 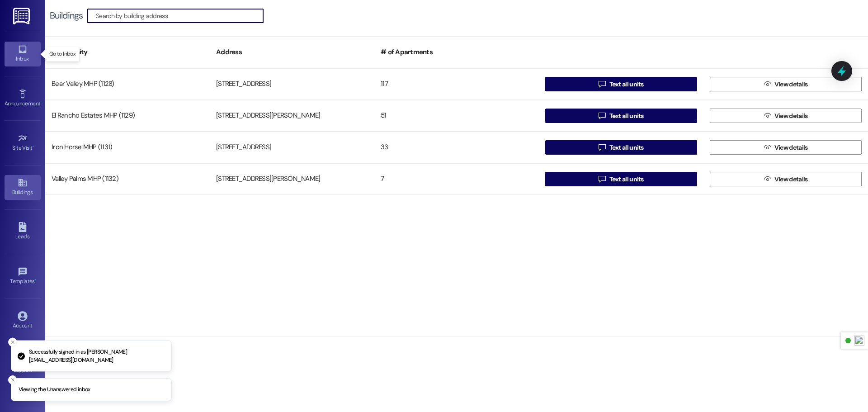 I want to click on div: Bear Valley MHP (1128), so click(x=128, y=84).